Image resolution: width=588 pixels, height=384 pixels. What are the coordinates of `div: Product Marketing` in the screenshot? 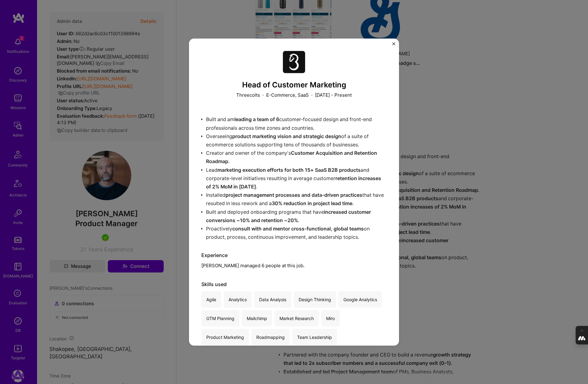 It's located at (225, 337).